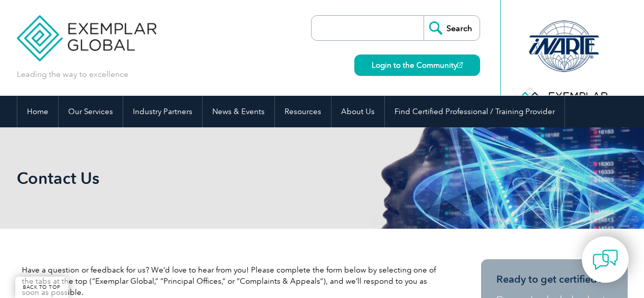  Describe the element at coordinates (38, 112) in the screenshot. I see `a: Home` at that location.